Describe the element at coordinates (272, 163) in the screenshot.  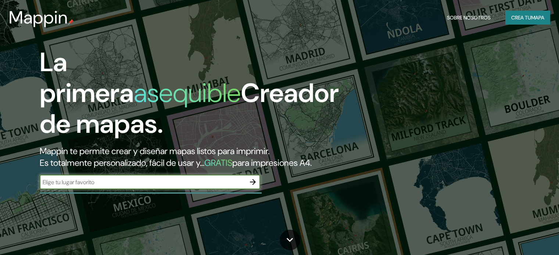
I see `font: para impresiones A4.` at that location.